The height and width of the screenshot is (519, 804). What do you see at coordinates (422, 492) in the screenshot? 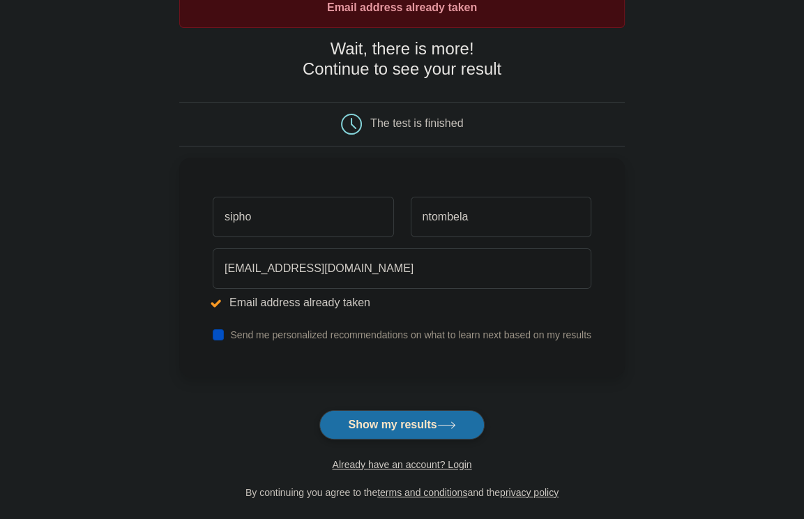
I see `a: terms and conditions` at bounding box center [422, 492].